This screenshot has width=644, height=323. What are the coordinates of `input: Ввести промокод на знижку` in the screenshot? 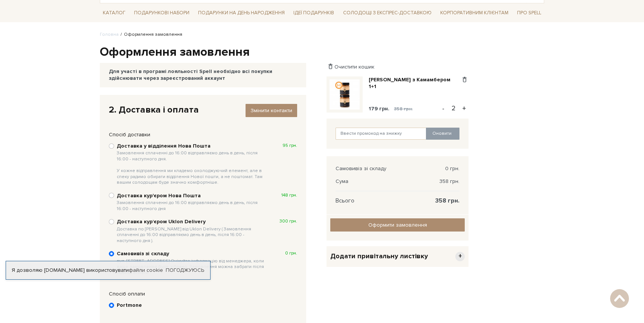 It's located at (381, 134).